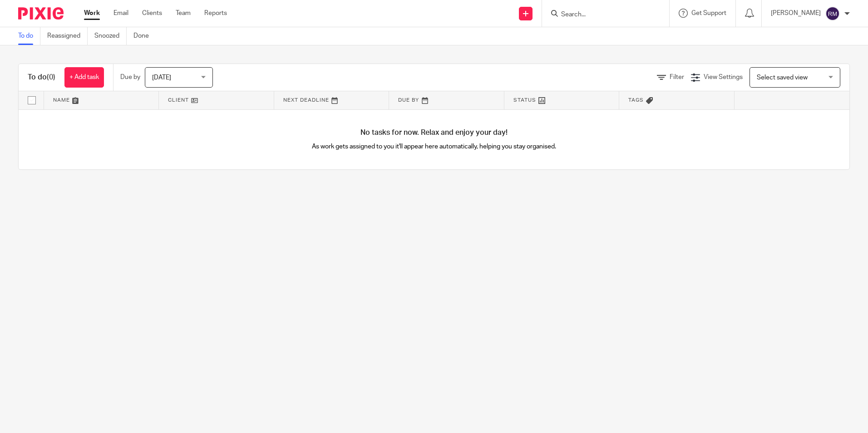 The image size is (868, 433). What do you see at coordinates (723, 77) in the screenshot?
I see `span: View Settings` at bounding box center [723, 77].